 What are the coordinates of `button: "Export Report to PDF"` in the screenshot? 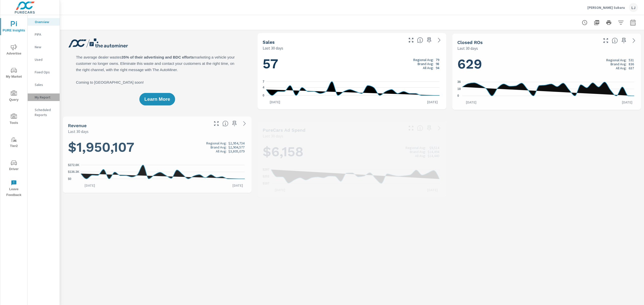 It's located at (597, 23).